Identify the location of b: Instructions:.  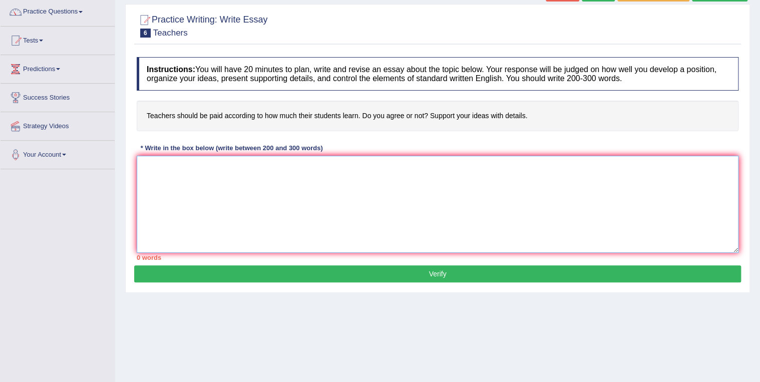
(171, 69).